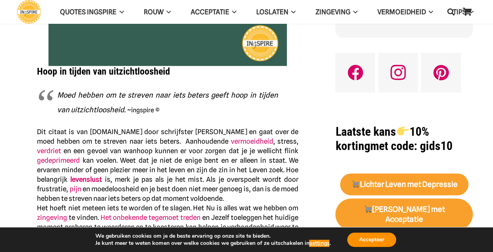  I want to click on strong: Laatste kans 10% korting, so click(382, 139).